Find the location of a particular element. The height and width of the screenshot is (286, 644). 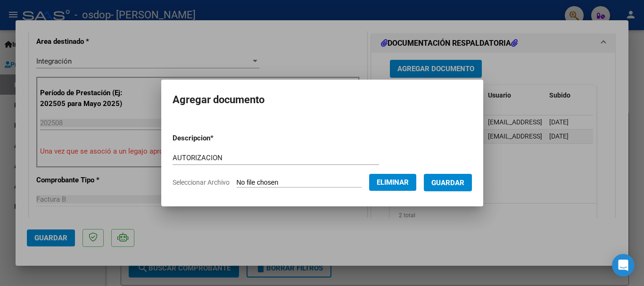

div: Open Intercom Messenger is located at coordinates (623, 266).